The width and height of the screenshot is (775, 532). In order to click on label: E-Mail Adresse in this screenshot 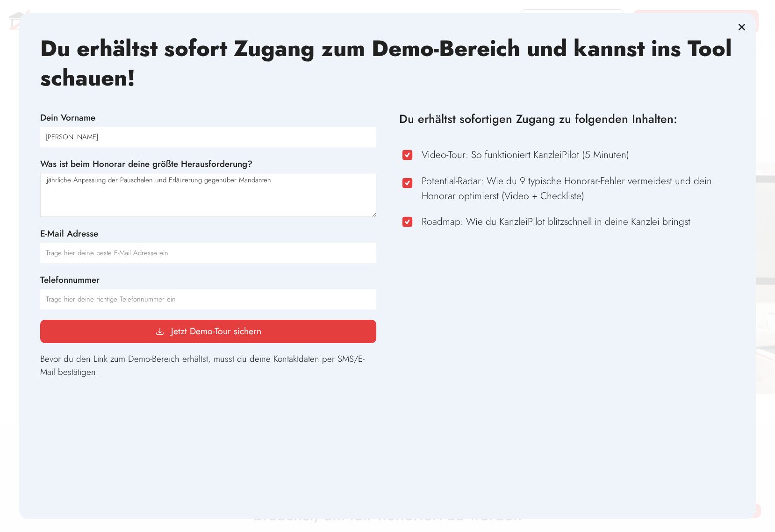, I will do `click(69, 235)`.